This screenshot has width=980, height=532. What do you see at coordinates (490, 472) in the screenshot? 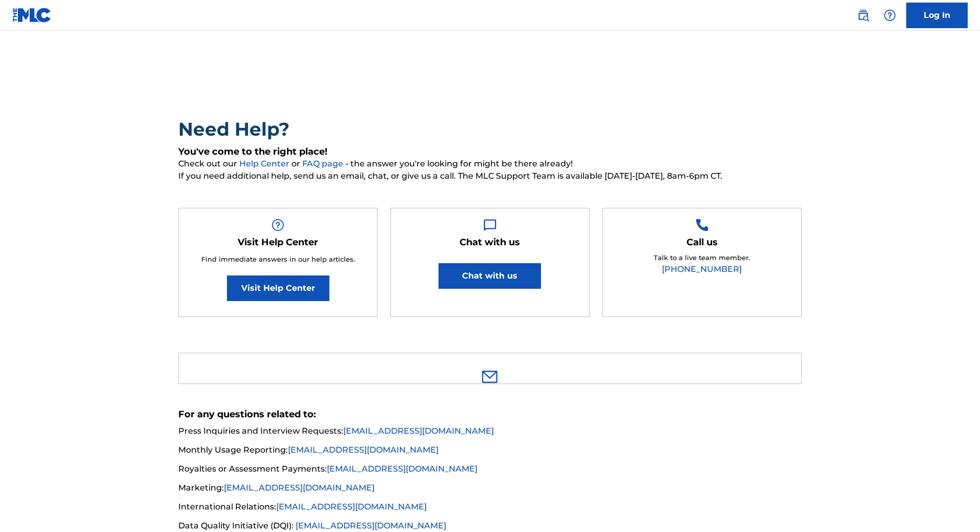
I see `li: Royalties or Assessment Payments:` at bounding box center [490, 472].